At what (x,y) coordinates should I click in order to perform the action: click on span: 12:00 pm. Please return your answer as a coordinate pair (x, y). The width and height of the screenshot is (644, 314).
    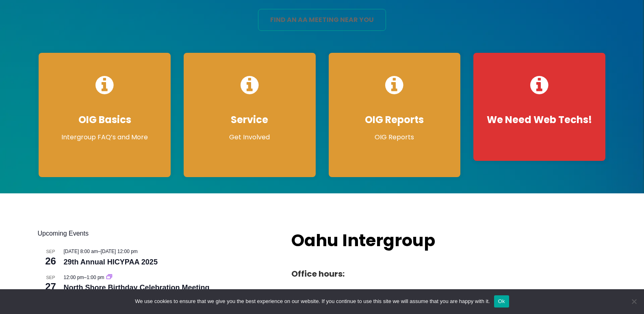
    Looking at the image, I should click on (74, 278).